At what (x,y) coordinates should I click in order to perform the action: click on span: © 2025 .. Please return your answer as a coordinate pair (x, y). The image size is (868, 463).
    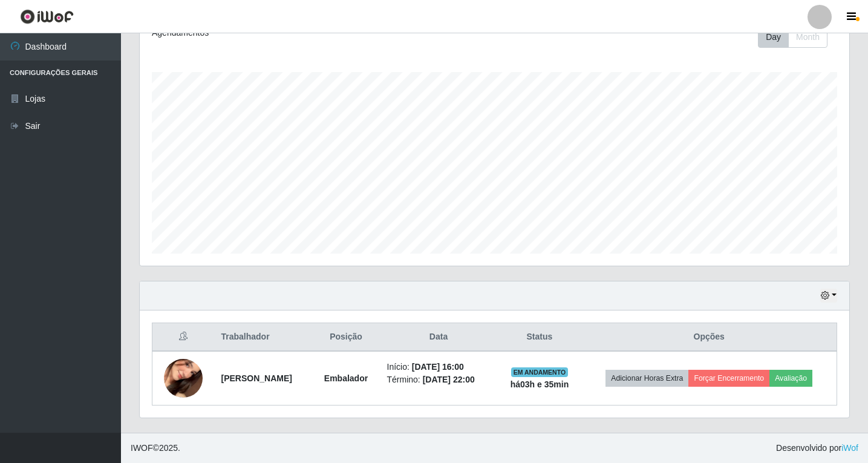
    Looking at the image, I should click on (155, 447).